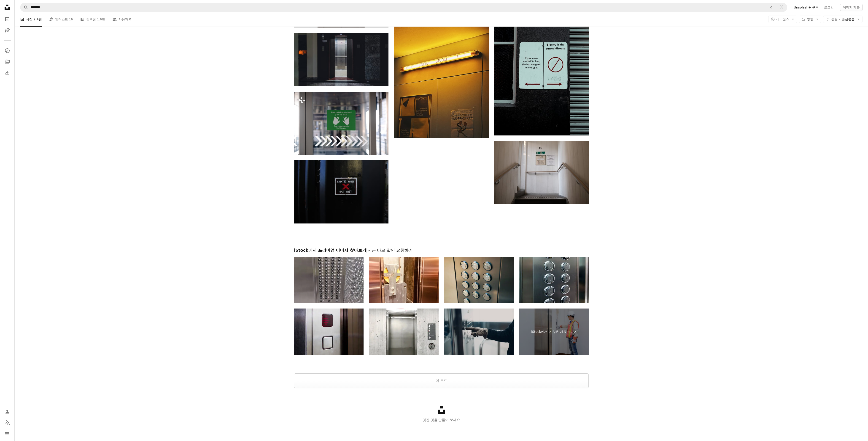 The image size is (868, 441). What do you see at coordinates (341, 191) in the screenshot?
I see `img: 검은 색과 빨간색 금연 표지판` at bounding box center [341, 191].